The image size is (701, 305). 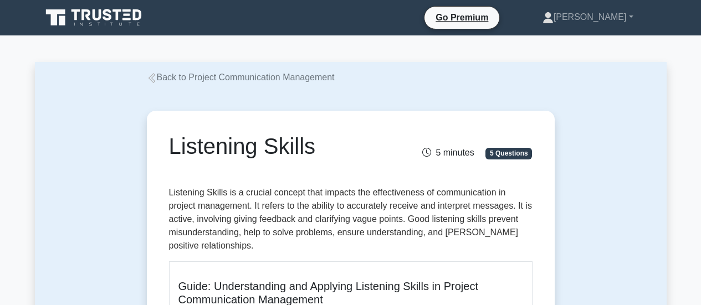 What do you see at coordinates (509, 154) in the screenshot?
I see `span: 5 Questions` at bounding box center [509, 154].